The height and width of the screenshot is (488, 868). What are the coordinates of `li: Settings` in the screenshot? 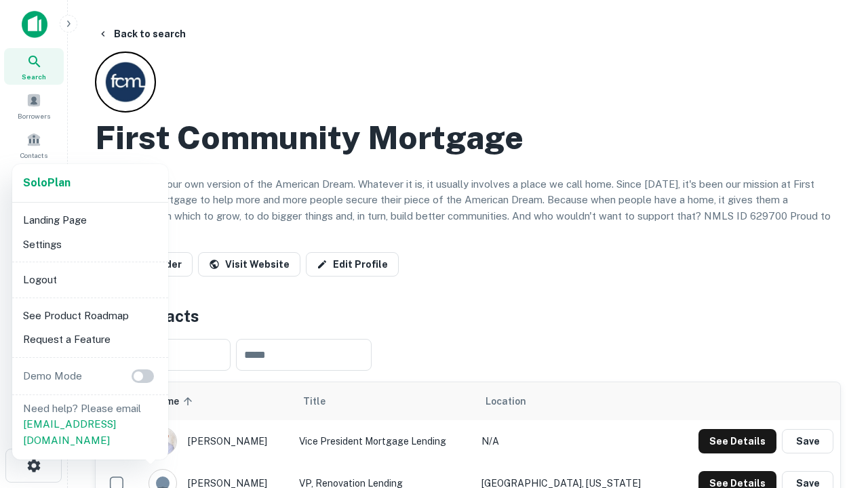 It's located at (90, 245).